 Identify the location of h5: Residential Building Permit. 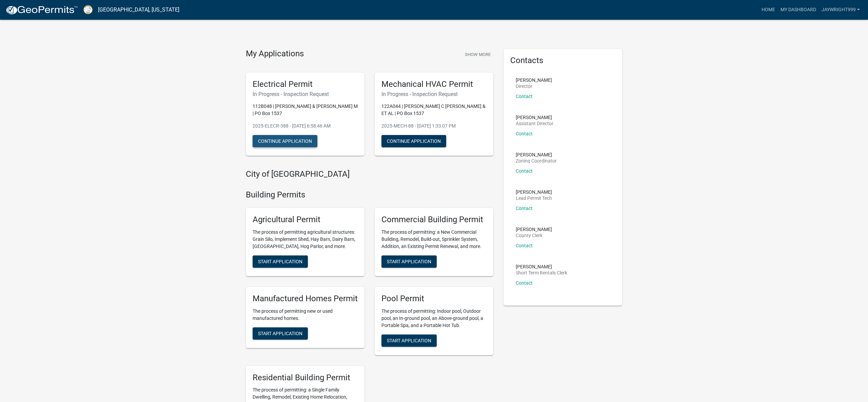
(305, 378).